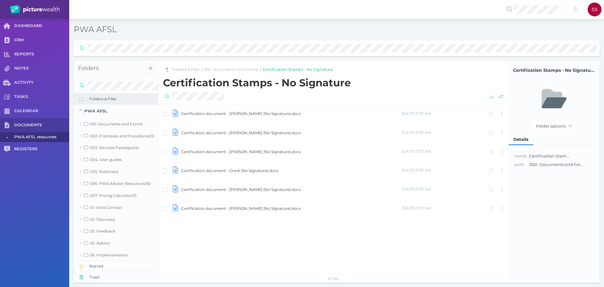 This screenshot has height=287, width=604. I want to click on span: Starred, so click(124, 266).